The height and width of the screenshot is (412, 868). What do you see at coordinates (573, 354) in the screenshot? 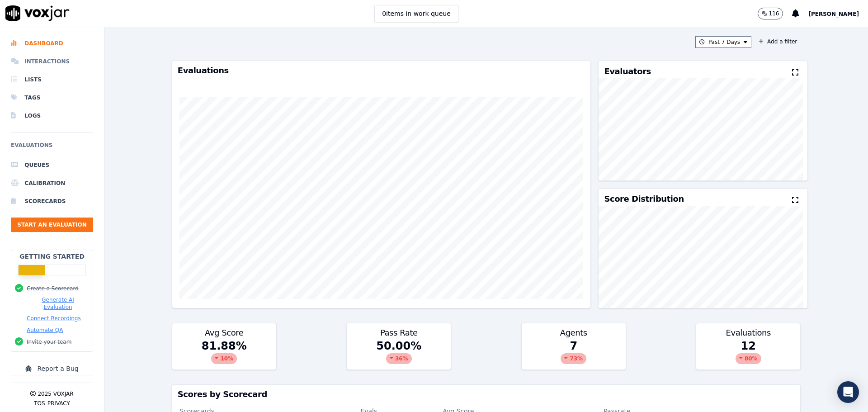
I see `div: 7` at bounding box center [573, 354].